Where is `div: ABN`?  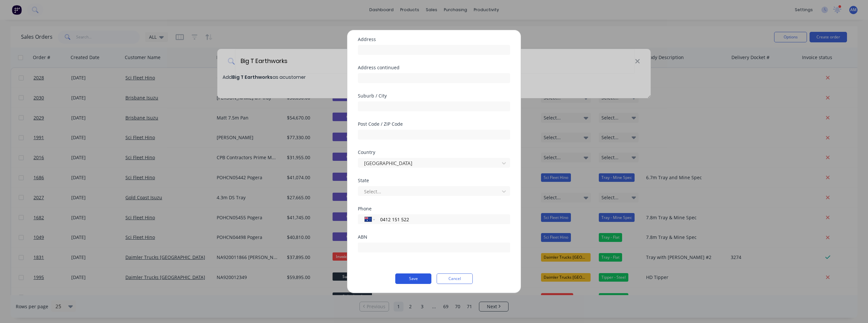
div: ABN is located at coordinates (434, 237).